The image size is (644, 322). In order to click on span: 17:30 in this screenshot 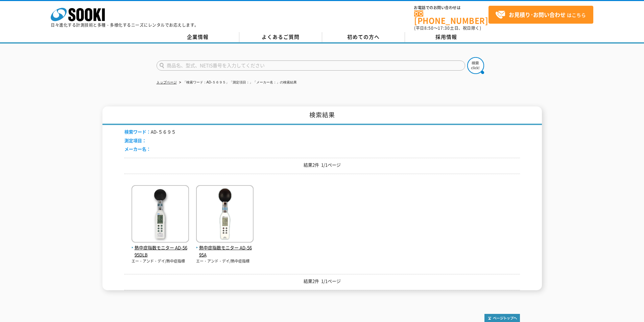, I will do `click(444, 28)`.